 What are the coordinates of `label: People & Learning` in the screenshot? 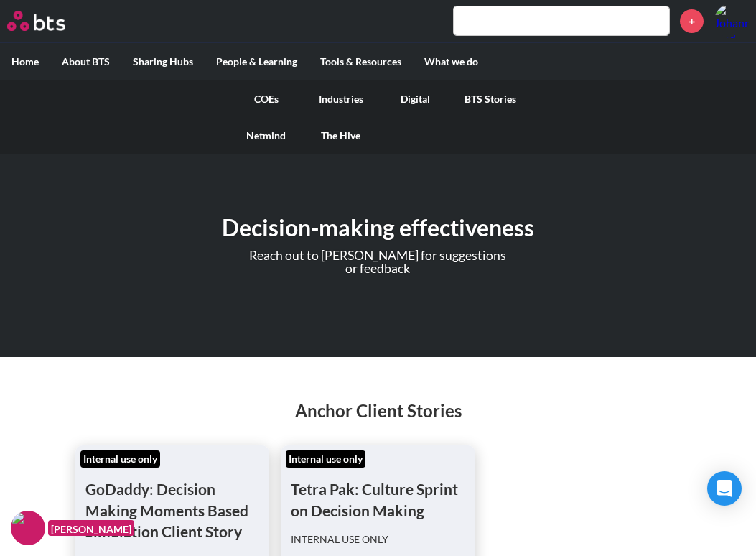 It's located at (257, 62).